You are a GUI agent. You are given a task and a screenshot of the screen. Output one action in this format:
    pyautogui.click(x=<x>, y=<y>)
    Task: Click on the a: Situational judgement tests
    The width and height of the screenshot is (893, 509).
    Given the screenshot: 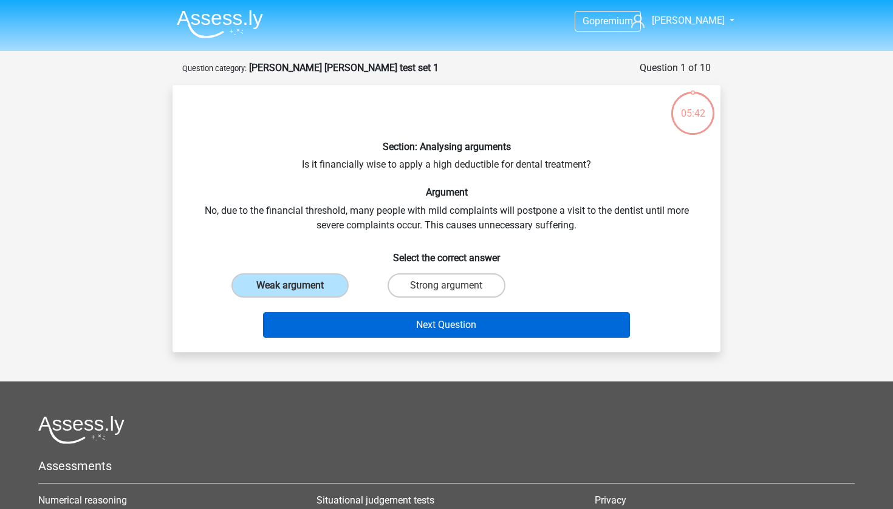 What is the action you would take?
    pyautogui.click(x=375, y=500)
    